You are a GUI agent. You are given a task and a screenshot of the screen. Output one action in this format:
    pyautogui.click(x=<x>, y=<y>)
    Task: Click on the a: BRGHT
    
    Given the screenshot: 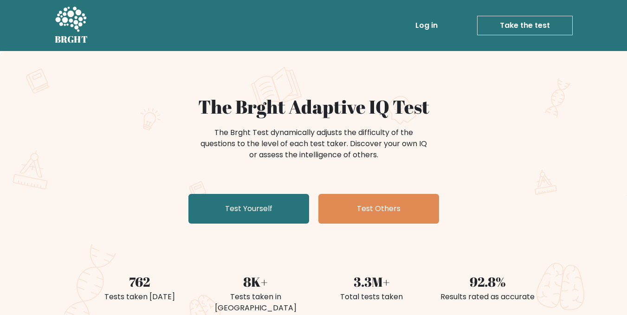 What is the action you would take?
    pyautogui.click(x=72, y=26)
    